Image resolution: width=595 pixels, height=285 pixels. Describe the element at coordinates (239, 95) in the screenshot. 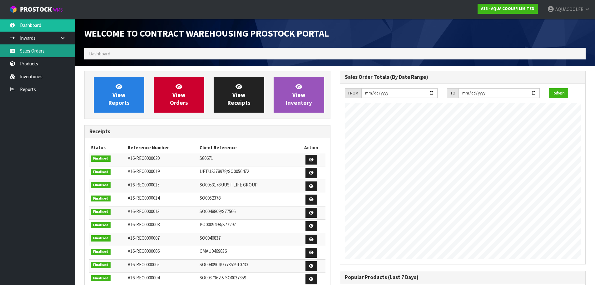

I see `a: ViewReceipts` at that location.